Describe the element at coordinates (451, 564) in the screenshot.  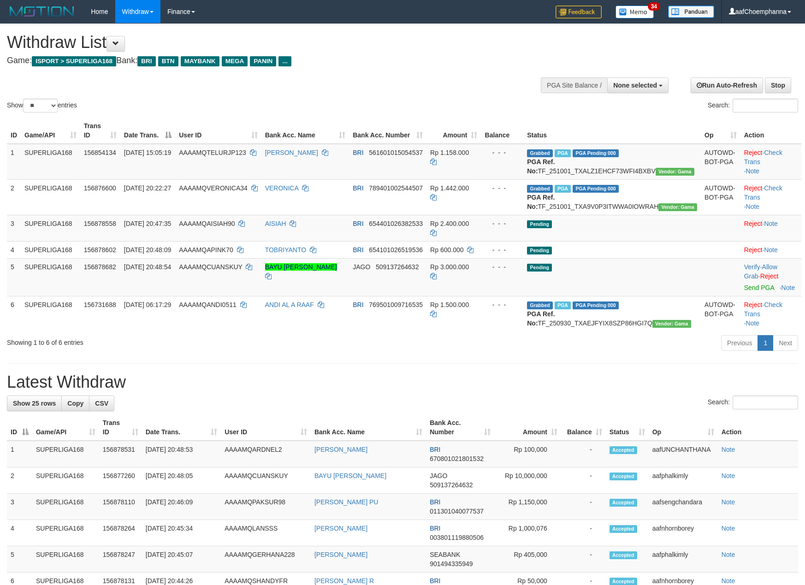
I see `span: Copy 901494335949 to clipboard` at that location.